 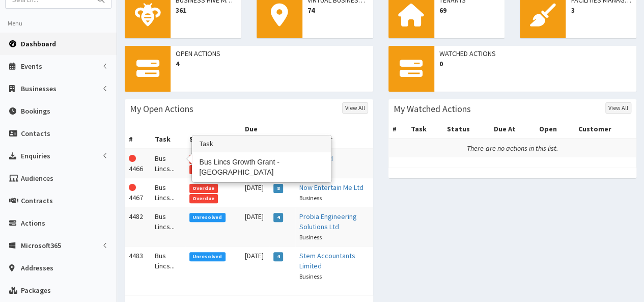 I want to click on span: Dashboard, so click(x=38, y=44).